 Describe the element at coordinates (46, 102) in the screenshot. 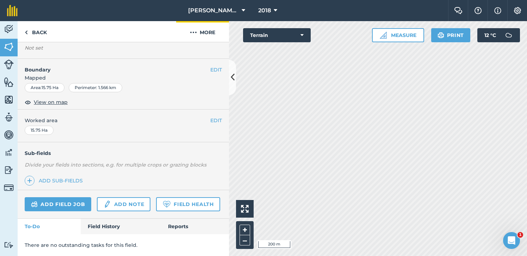

I see `button: View on map` at that location.